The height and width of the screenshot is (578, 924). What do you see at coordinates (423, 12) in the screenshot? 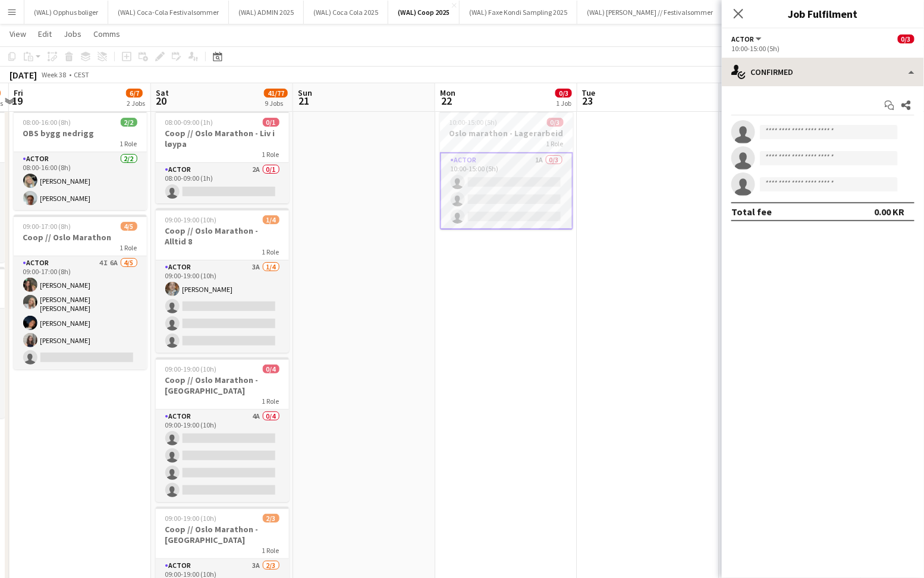
I see `button: (WAL) Coop 2025` at bounding box center [423, 12].